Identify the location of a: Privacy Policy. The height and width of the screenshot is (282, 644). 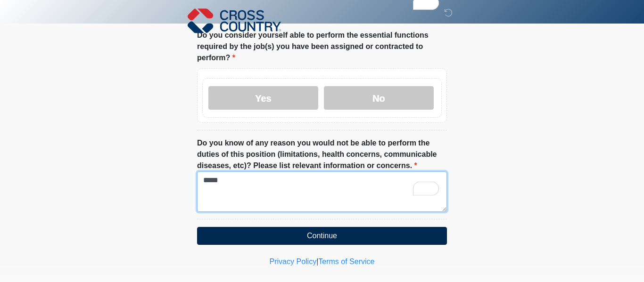
(293, 262).